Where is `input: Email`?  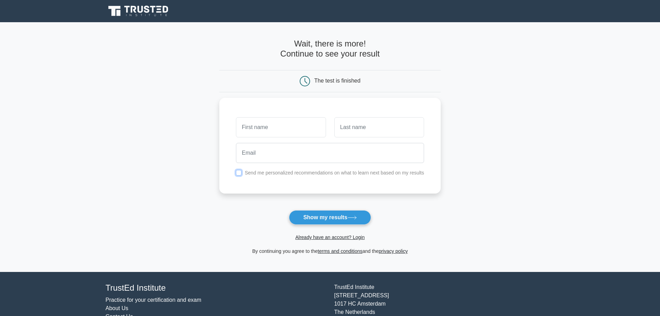
input: Email is located at coordinates (330, 153).